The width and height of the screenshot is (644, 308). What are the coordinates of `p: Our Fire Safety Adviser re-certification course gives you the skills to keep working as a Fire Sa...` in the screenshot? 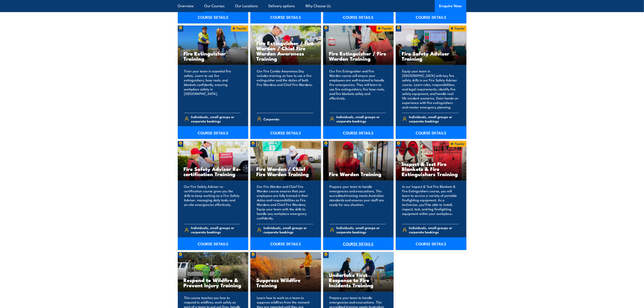 It's located at (212, 202).